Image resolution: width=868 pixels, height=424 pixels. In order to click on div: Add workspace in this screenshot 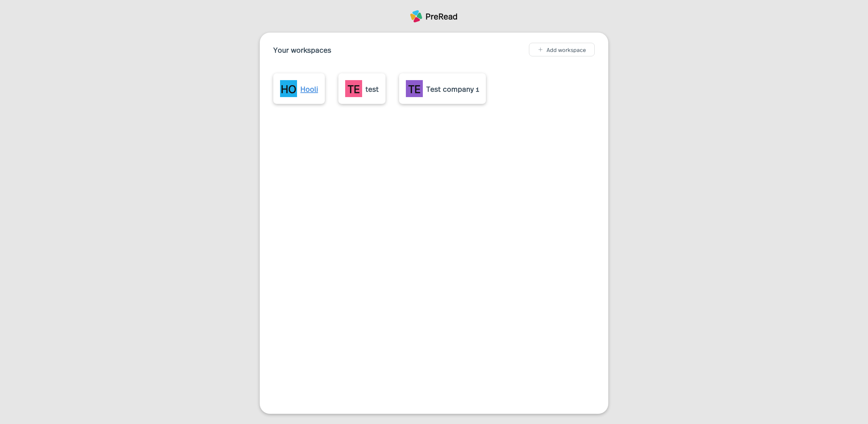, I will do `click(566, 50)`.